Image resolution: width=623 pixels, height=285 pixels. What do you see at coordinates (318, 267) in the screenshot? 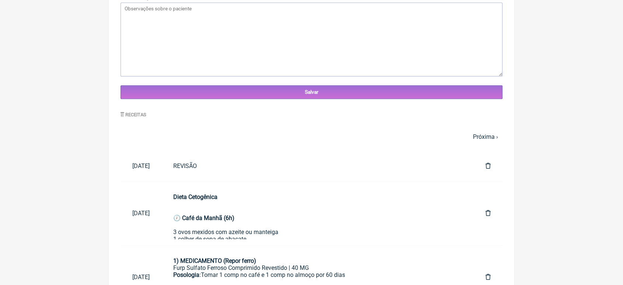
I see `div: Furp Sulfato Ferroso Comprimido Revestido | 40 MG` at bounding box center [318, 267].